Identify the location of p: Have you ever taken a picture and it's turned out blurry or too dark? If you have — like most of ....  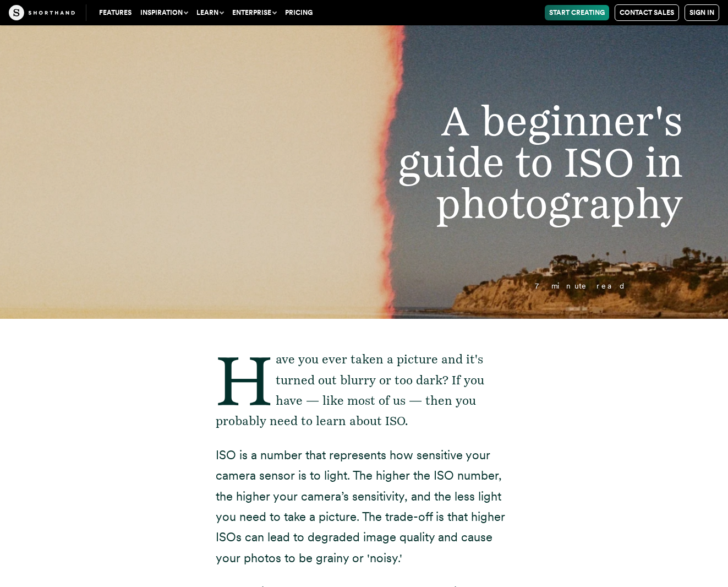
(365, 390).